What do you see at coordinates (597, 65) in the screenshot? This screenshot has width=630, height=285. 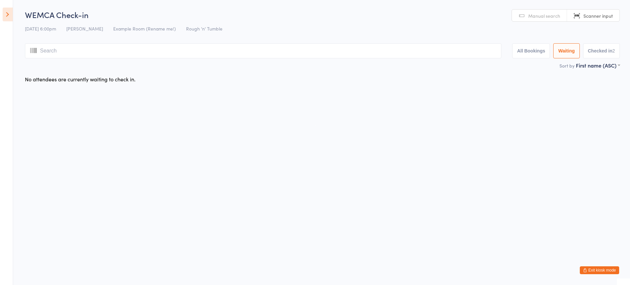 I see `div: First name (ASC)` at bounding box center [597, 65].